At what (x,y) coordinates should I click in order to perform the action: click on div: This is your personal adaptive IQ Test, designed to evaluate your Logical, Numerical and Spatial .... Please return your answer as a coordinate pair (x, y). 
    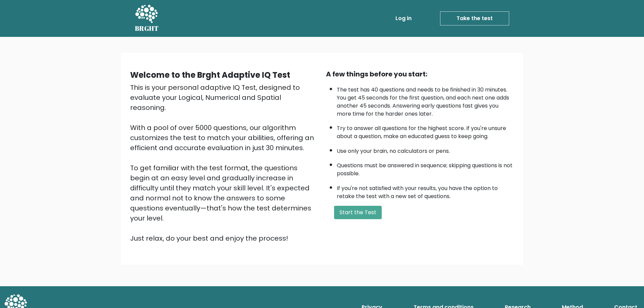
    Looking at the image, I should click on (224, 163).